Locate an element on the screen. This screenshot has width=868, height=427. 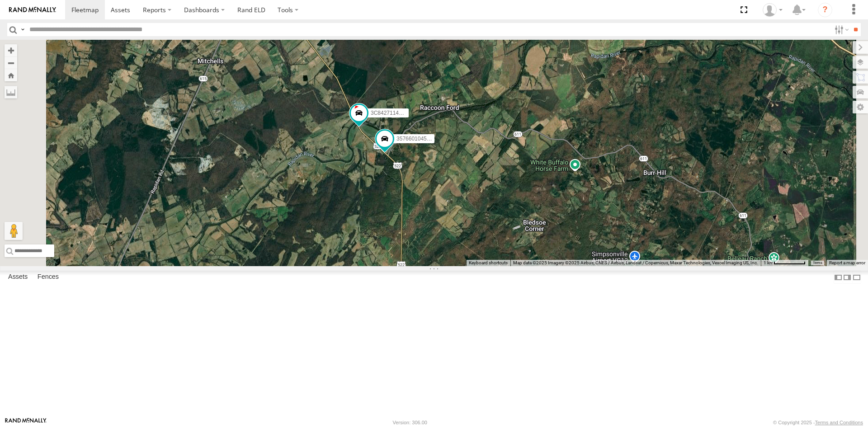
a: Terms and Conditions is located at coordinates (839, 422).